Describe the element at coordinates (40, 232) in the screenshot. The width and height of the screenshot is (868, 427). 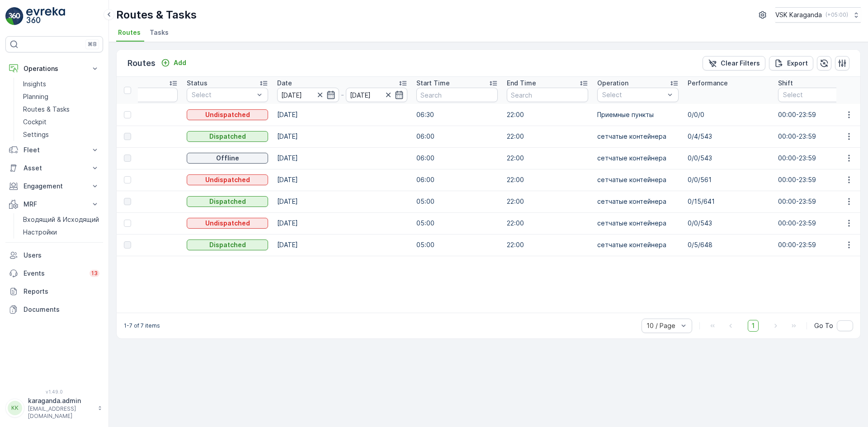
I see `p: Настройки` at that location.